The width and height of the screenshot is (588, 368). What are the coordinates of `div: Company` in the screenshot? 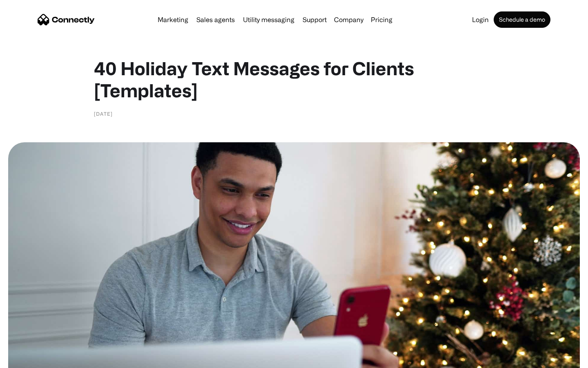 It's located at (349, 20).